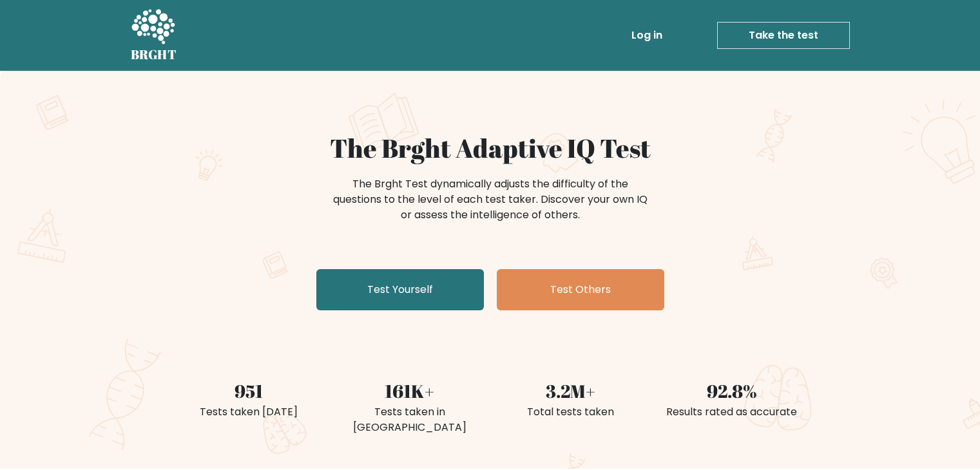 The height and width of the screenshot is (470, 980). I want to click on div: 92.8%, so click(732, 392).